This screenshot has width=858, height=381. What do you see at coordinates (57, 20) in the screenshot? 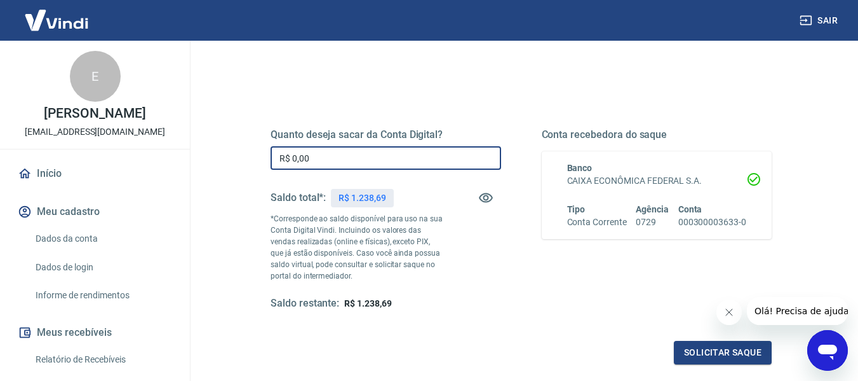
I see `img: Vindi` at bounding box center [57, 20].